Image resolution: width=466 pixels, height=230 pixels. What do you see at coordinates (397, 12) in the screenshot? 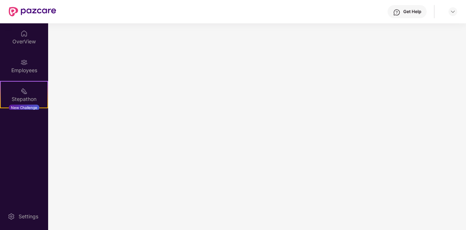
I see `img: svg+xml;base64,PHN2ZyBpZD0iSGVscC0zMngzMiIgeG1sbnM9Imh0dHA6Ly93d3cudzMub3JnLzIwMDAvc3ZnIiB3aWR0aD...` at bounding box center [397, 12].